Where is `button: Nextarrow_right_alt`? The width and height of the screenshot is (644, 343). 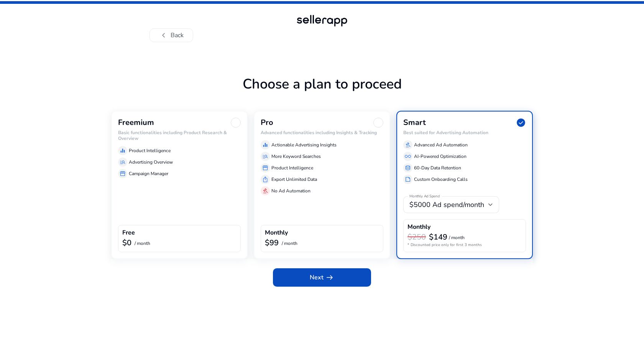 button: Nextarrow_right_alt is located at coordinates (322, 278).